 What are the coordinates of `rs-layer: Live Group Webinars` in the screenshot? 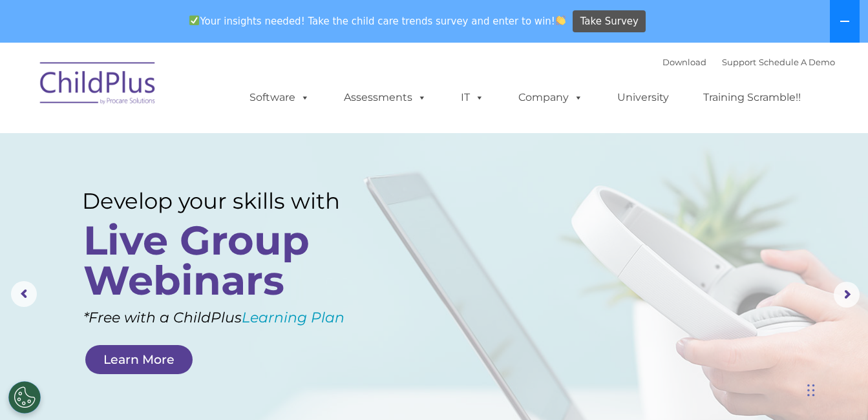 It's located at (225, 261).